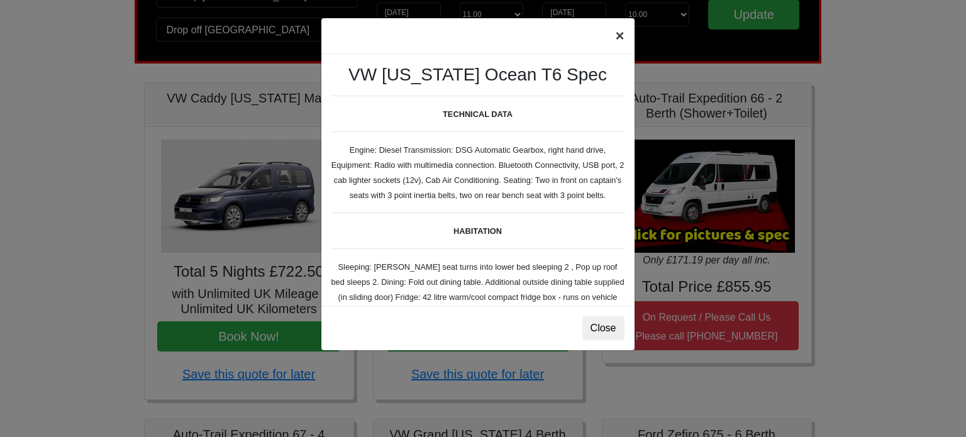 This screenshot has height=437, width=966. I want to click on b: TECHNICAL DATA, so click(477, 114).